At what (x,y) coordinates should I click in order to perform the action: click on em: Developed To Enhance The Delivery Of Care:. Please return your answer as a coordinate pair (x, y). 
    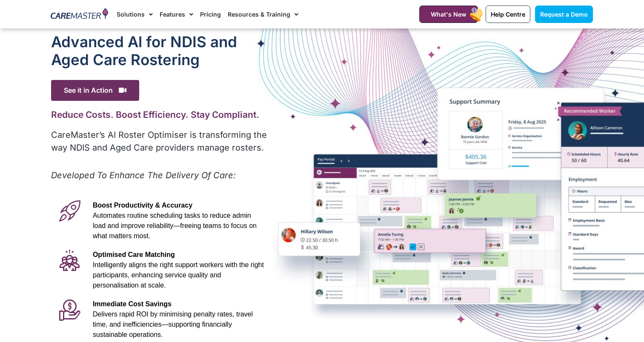
    Looking at the image, I should click on (143, 175).